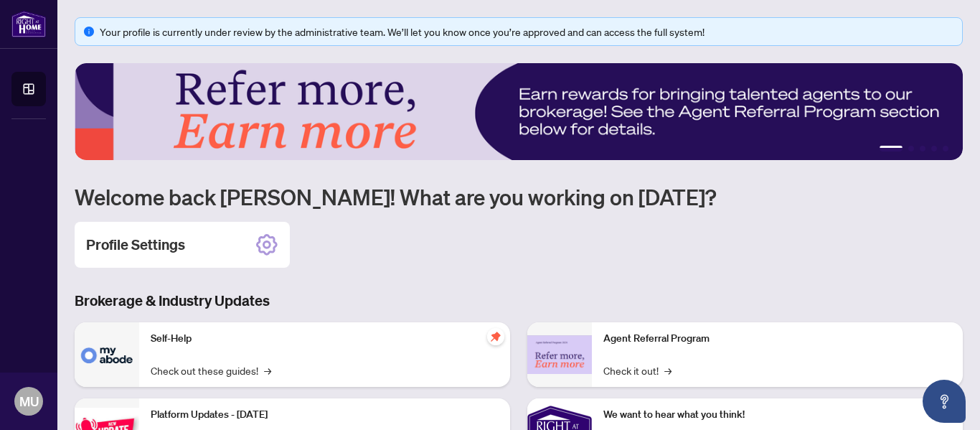 Image resolution: width=980 pixels, height=430 pixels. I want to click on img: Self-Help, so click(107, 355).